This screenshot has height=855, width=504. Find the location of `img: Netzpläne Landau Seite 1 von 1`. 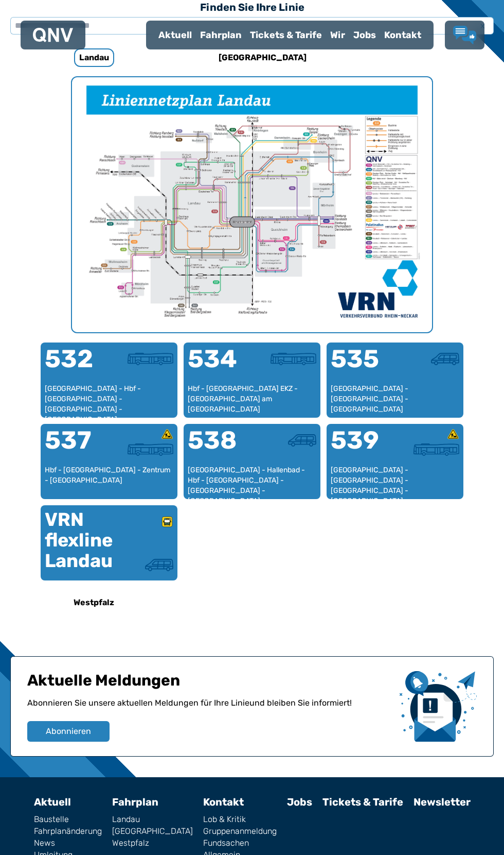

img: Netzpläne Landau Seite 1 von 1 is located at coordinates (252, 204).